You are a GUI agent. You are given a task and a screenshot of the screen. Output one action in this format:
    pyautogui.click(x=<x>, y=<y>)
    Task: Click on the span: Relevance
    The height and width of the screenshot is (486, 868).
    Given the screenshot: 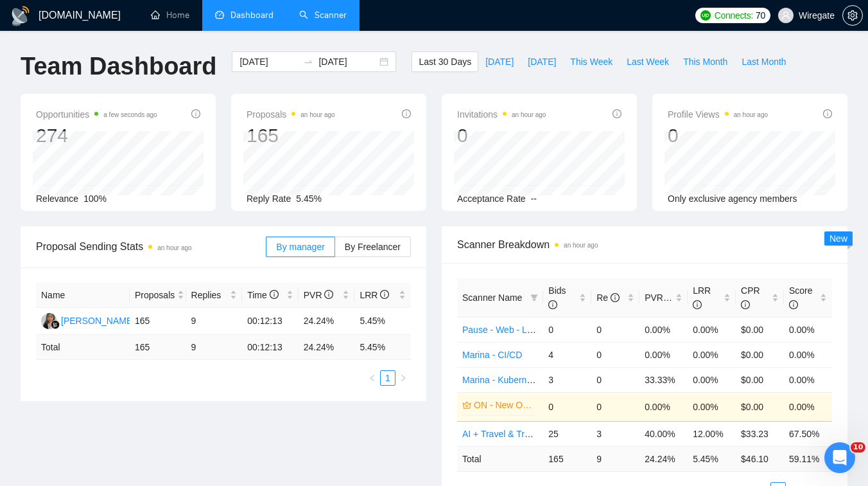 What is the action you would take?
    pyautogui.click(x=58, y=198)
    